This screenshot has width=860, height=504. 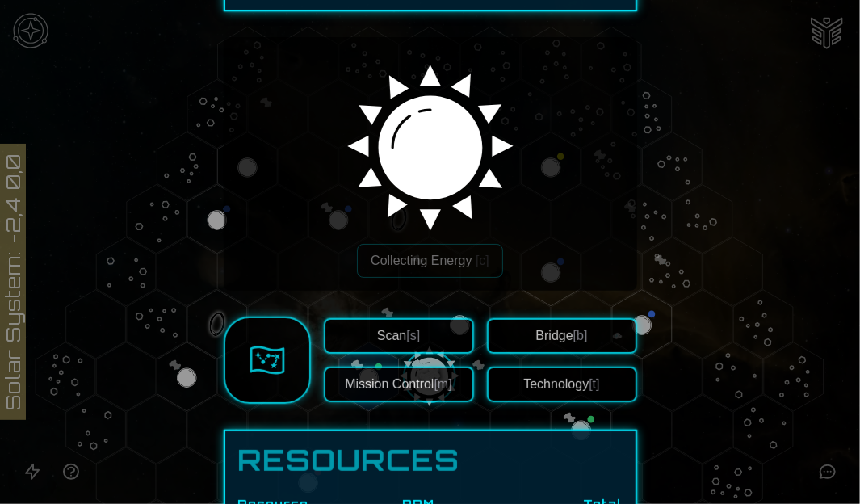 I want to click on button: Collecting Energy [c], so click(x=430, y=260).